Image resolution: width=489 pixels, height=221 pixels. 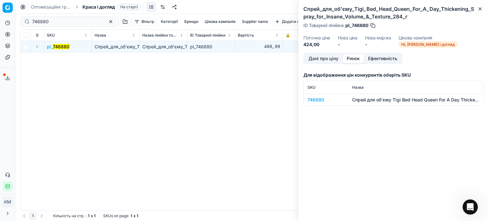 I want to click on button: Бренди, so click(x=191, y=22).